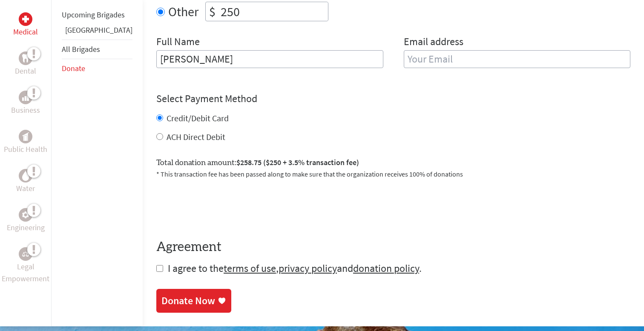  What do you see at coordinates (26, 215) in the screenshot?
I see `img: Engineering` at bounding box center [26, 215].